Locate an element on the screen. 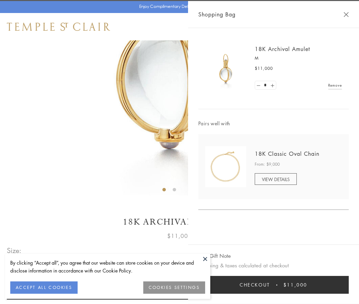 The image size is (359, 304). span: VIEW DETAILS is located at coordinates (276, 179).